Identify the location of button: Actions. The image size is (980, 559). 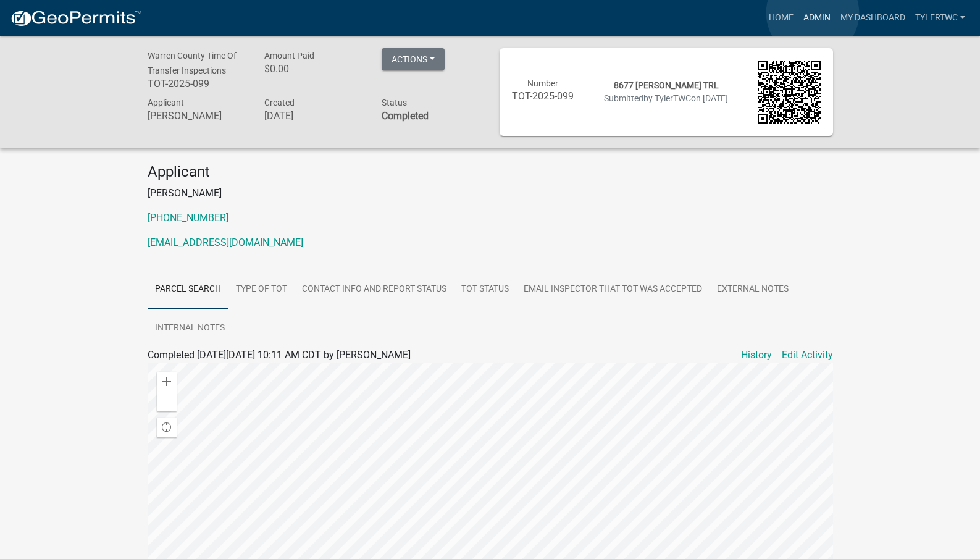
(413, 59).